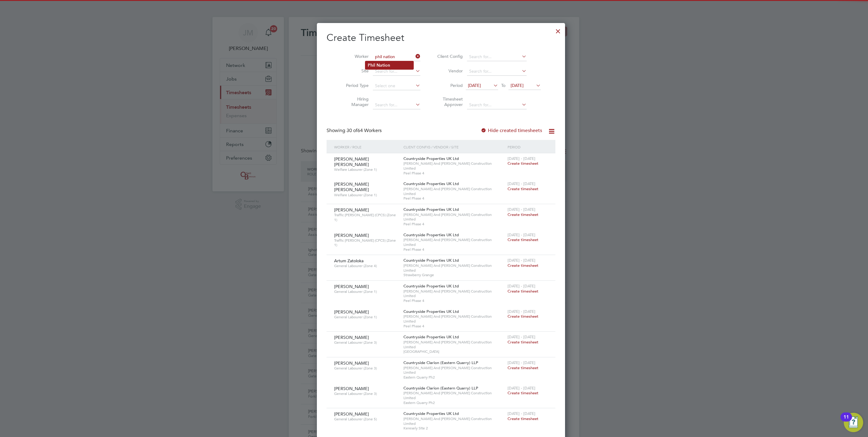  Describe the element at coordinates (454, 429) in the screenshot. I see `span: Keresely Site 2` at that location.